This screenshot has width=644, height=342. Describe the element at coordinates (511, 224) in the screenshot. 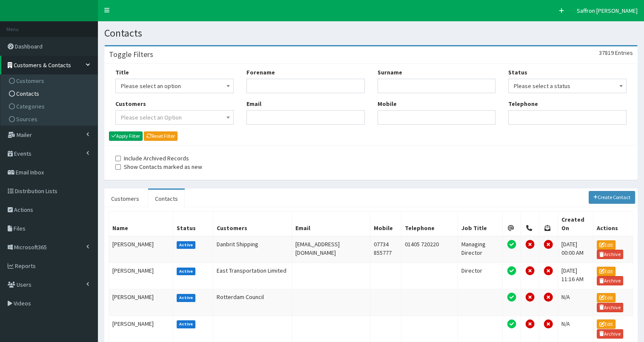

I see `th: Email Permission` at that location.